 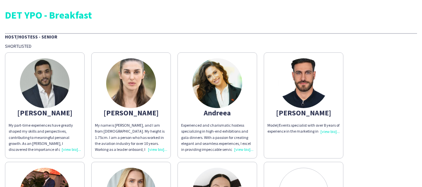 What do you see at coordinates (218, 113) in the screenshot?
I see `div: Andreea` at bounding box center [218, 113].